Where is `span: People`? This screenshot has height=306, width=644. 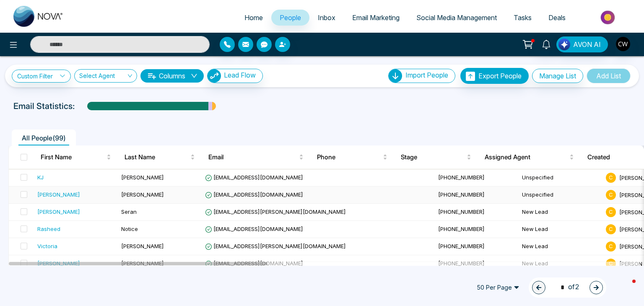
span: People is located at coordinates (290, 18).